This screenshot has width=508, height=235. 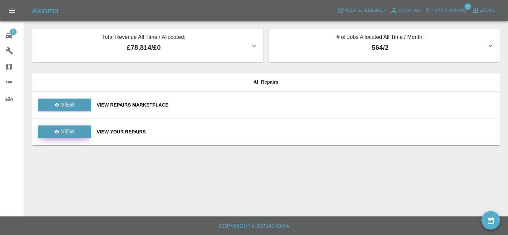 What do you see at coordinates (449, 10) in the screenshot?
I see `span: Notifications` at bounding box center [449, 10].